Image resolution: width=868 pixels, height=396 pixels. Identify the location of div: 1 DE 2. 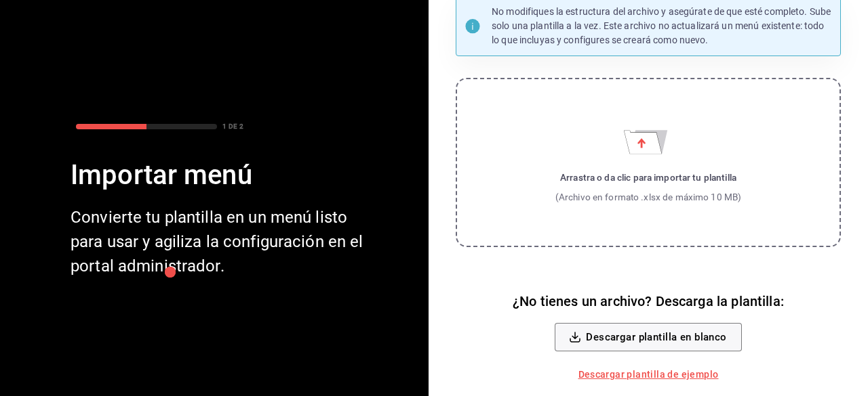
(233, 126).